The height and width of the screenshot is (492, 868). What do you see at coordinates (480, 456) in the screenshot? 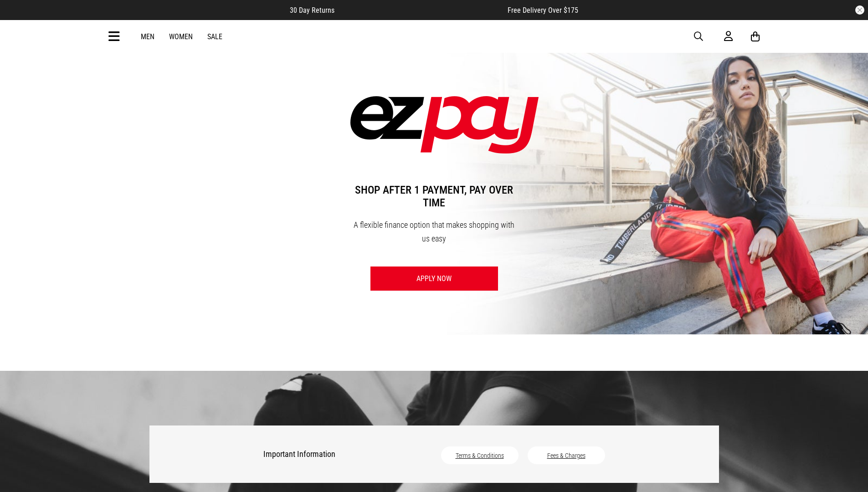
I see `a: Terms & Conditions` at bounding box center [480, 456].